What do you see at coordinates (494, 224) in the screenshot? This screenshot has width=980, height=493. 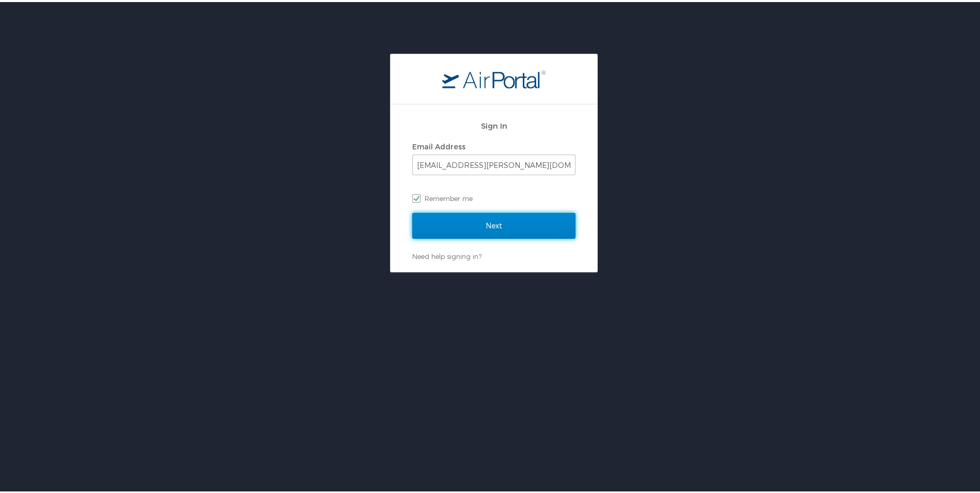 I see `input: Next` at bounding box center [494, 224].